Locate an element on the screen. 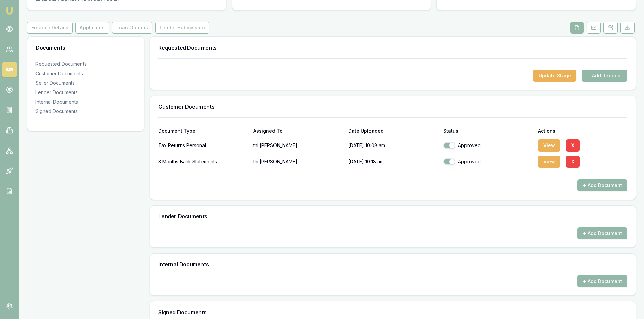 Image resolution: width=644 pixels, height=319 pixels. h3: Documents is located at coordinates (85, 48).